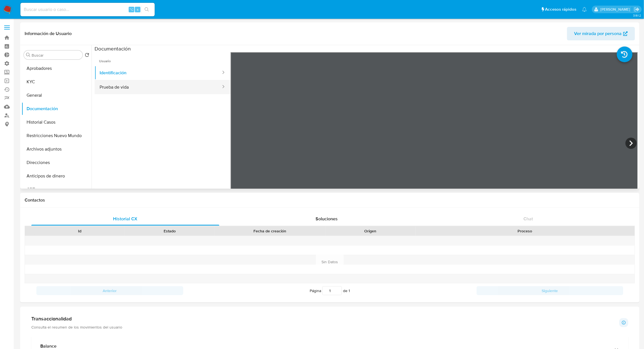 Image resolution: width=644 pixels, height=349 pixels. I want to click on button: Archivos adjuntos, so click(56, 149).